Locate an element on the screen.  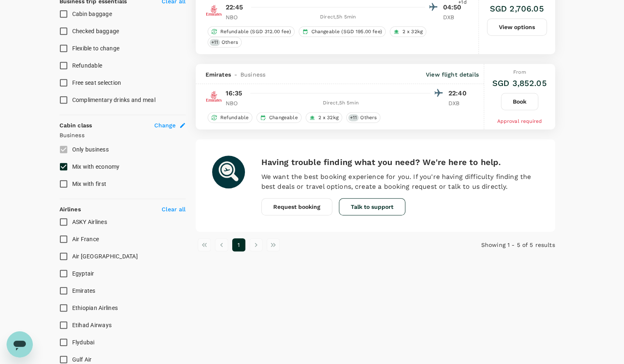
p: 22:40 is located at coordinates (458, 94).